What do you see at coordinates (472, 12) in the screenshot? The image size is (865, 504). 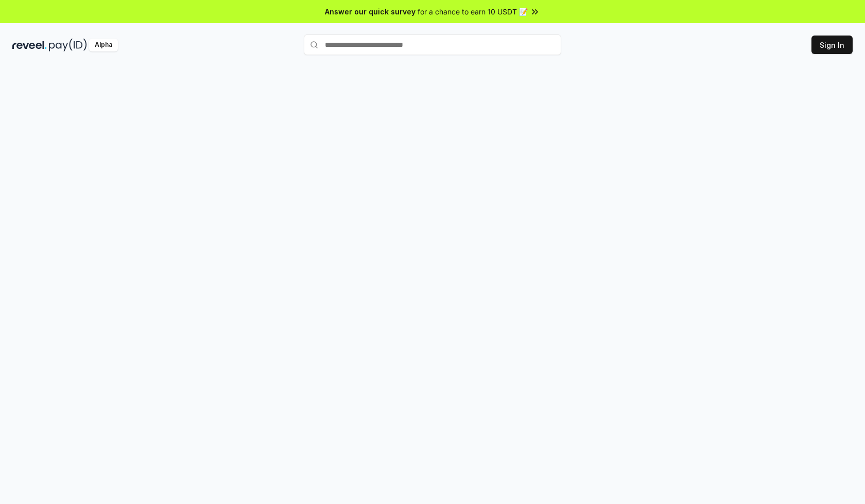 I see `span: for a chance to earn 10 USDT 📝` at bounding box center [472, 12].